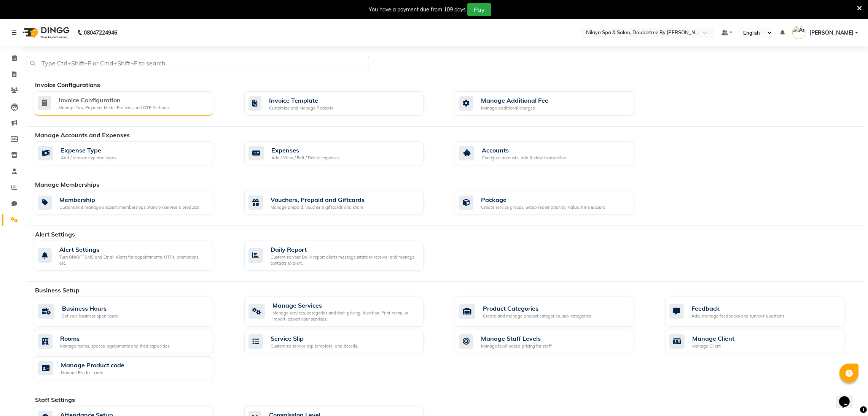 The height and width of the screenshot is (416, 868). Describe the element at coordinates (524, 151) in the screenshot. I see `div: Accounts` at that location.